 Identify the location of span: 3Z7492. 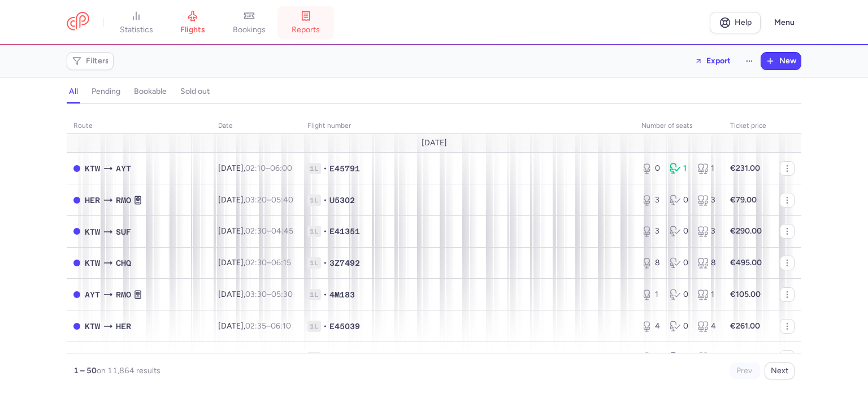
(345, 263).